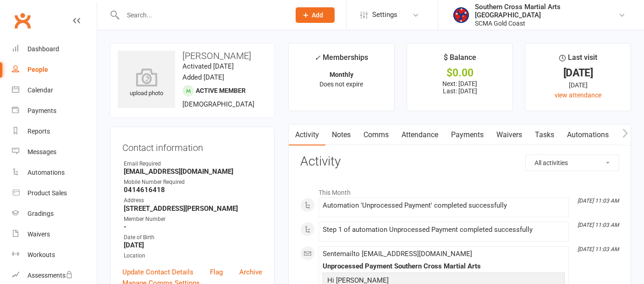 The image size is (644, 284). I want to click on a: Reports, so click(54, 131).